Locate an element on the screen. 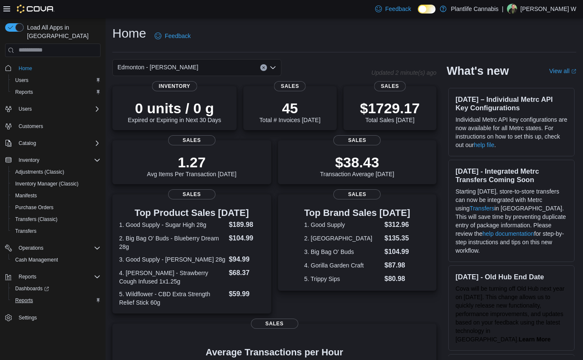 The height and width of the screenshot is (360, 583). h4: Average Transactions per Hour is located at coordinates (274, 353).